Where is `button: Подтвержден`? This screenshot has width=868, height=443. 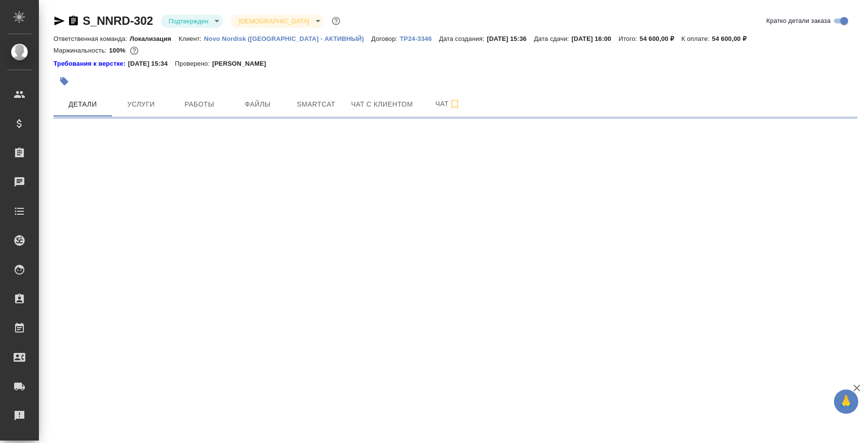
button: Подтвержден is located at coordinates (188, 21).